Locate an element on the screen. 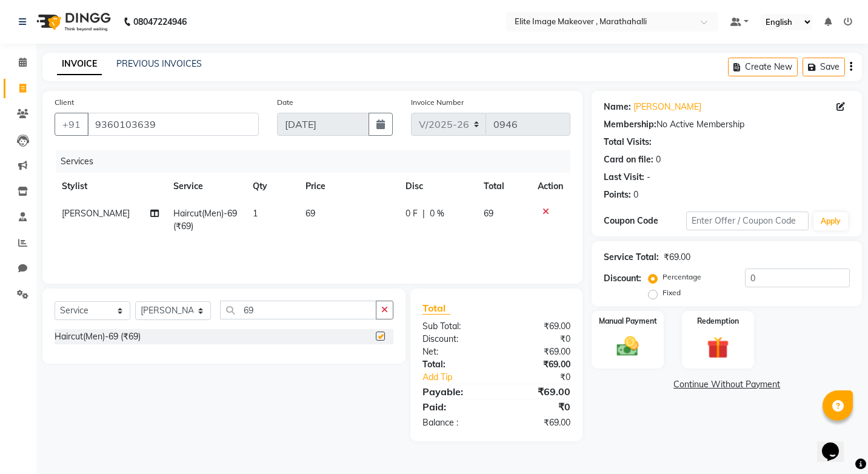 Image resolution: width=868 pixels, height=474 pixels. span: Haircut(Men)-69 (₹69) is located at coordinates (205, 220).